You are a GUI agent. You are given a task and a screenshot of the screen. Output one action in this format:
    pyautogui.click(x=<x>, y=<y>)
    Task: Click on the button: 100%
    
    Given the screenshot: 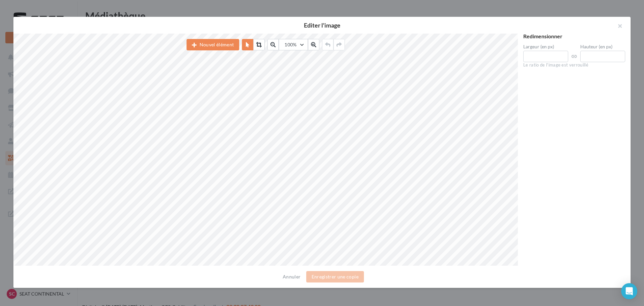 What is the action you would take?
    pyautogui.click(x=293, y=44)
    